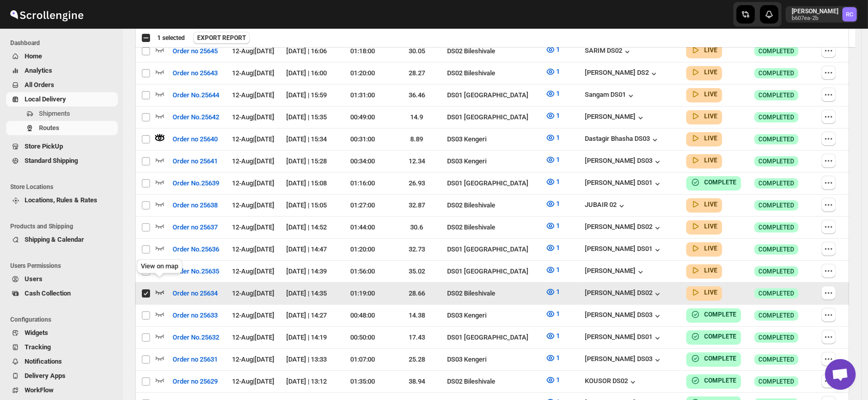 This screenshot has width=868, height=400. I want to click on button: Order no 25640, so click(195, 139).